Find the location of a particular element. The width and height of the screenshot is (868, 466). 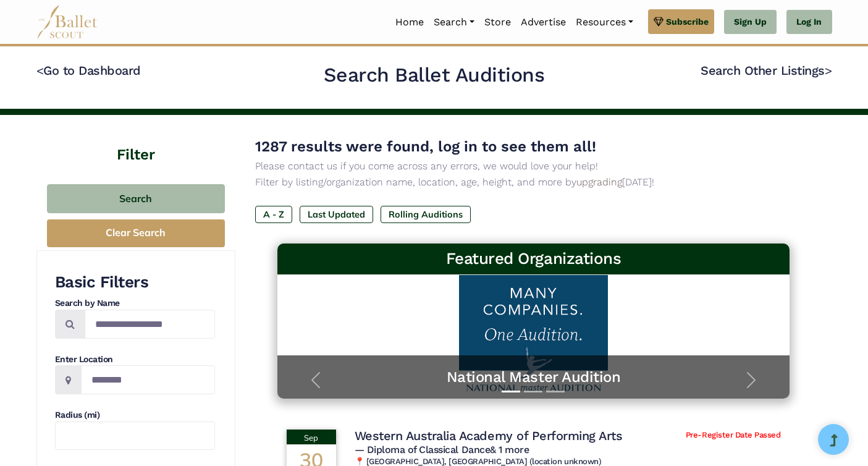

button: Slide 2 is located at coordinates (533, 391).